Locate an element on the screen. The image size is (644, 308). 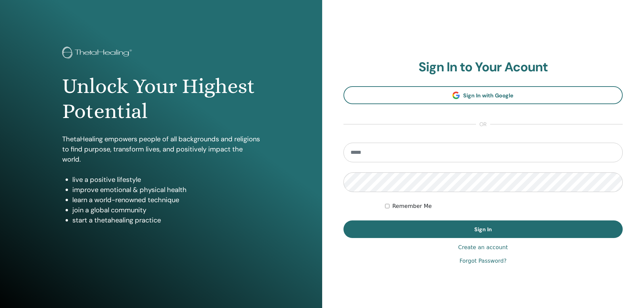
span: or is located at coordinates (483, 124).